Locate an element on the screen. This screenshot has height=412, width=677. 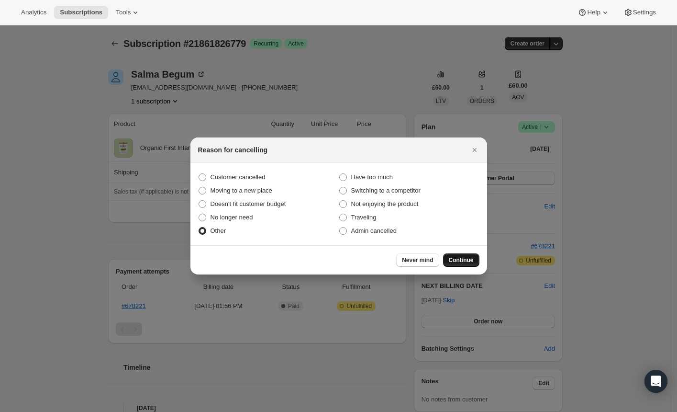
button: Tools is located at coordinates (128, 12).